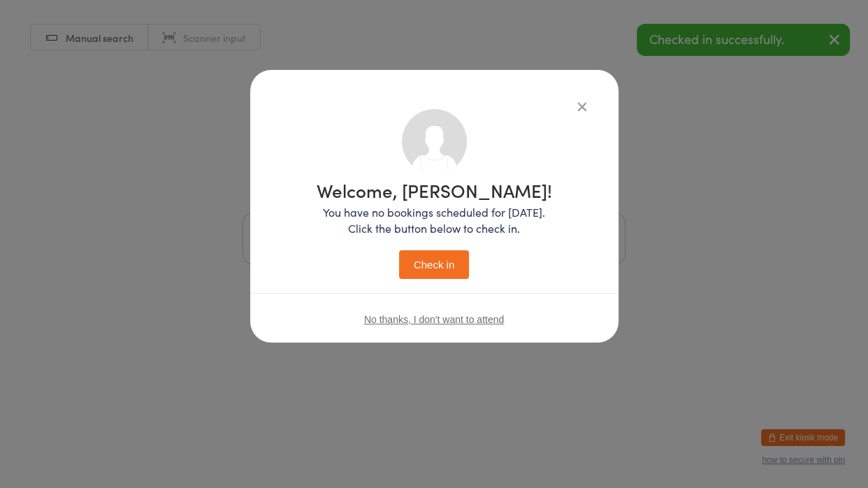 The width and height of the screenshot is (868, 488). I want to click on span: No thanks, I don't want to attend, so click(434, 320).